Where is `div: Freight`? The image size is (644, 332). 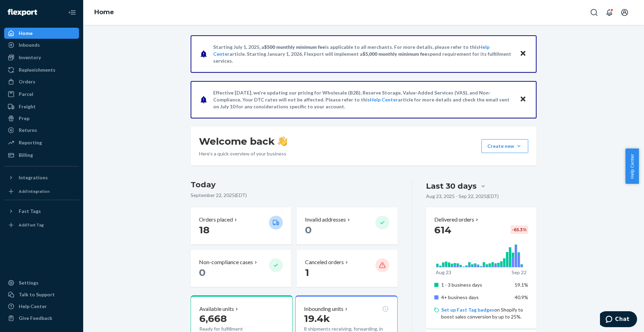
div: Freight is located at coordinates (27, 106).